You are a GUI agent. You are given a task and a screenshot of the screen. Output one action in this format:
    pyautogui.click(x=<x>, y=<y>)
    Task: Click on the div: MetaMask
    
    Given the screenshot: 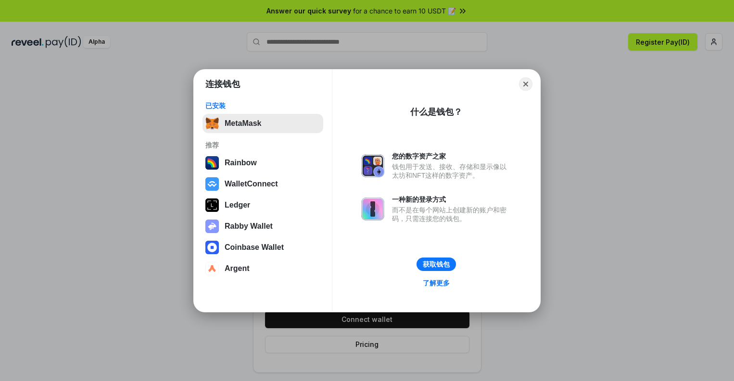 What is the action you would take?
    pyautogui.click(x=243, y=124)
    